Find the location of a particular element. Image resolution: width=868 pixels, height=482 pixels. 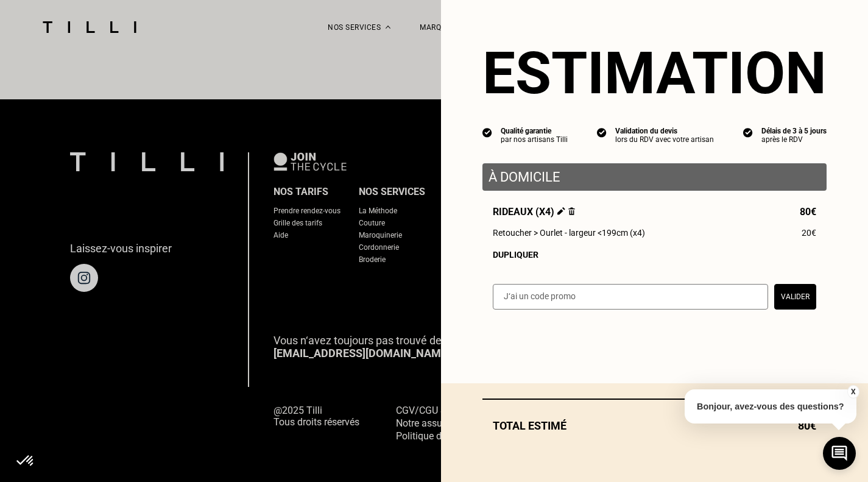

span: 80€ is located at coordinates (808, 212).